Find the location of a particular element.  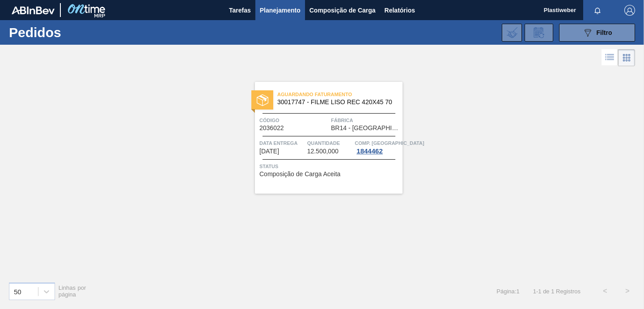

span: Relatórios is located at coordinates (400, 10).